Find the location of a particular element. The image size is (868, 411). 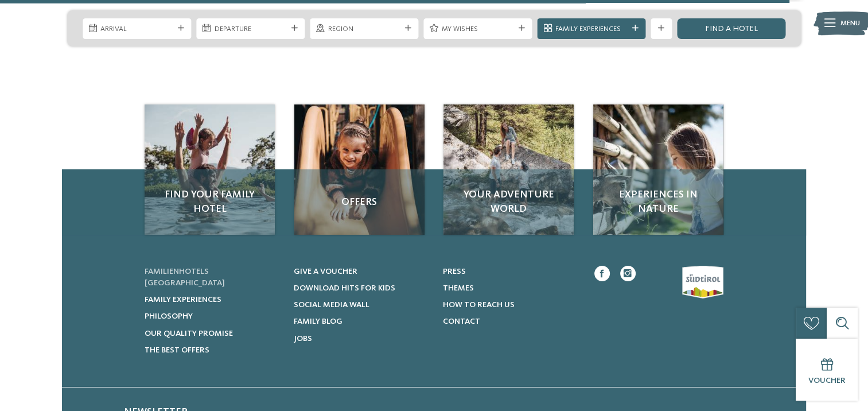

a: Themes is located at coordinates (510, 288).